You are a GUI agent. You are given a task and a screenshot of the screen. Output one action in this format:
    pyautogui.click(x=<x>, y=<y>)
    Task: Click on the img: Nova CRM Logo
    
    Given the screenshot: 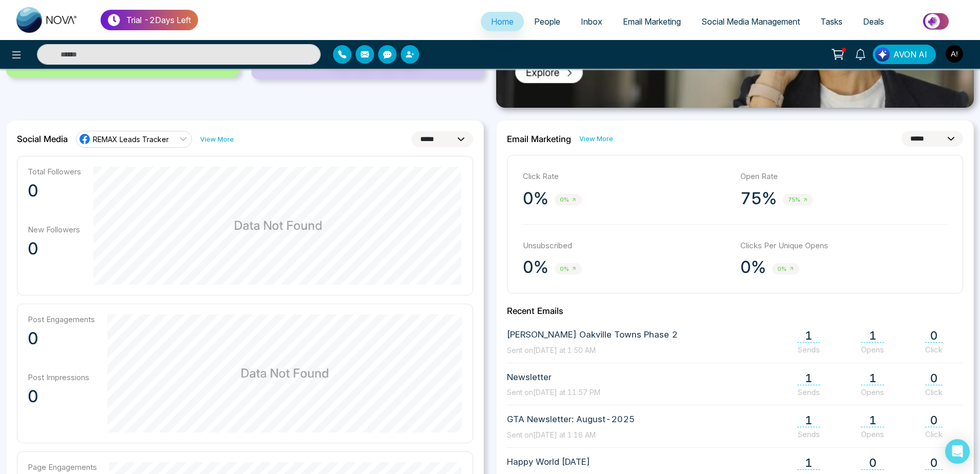 What is the action you would take?
    pyautogui.click(x=47, y=20)
    